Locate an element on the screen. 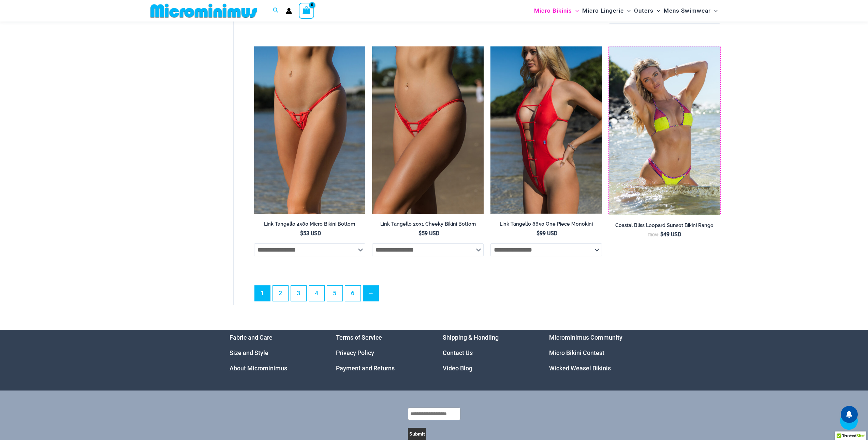 This screenshot has width=868, height=440. a: Link Tangello 8650 One Piece Monokini 11Link Tangello 8650 One Piece Monokini 12Link Tangello 865... is located at coordinates (546, 130).